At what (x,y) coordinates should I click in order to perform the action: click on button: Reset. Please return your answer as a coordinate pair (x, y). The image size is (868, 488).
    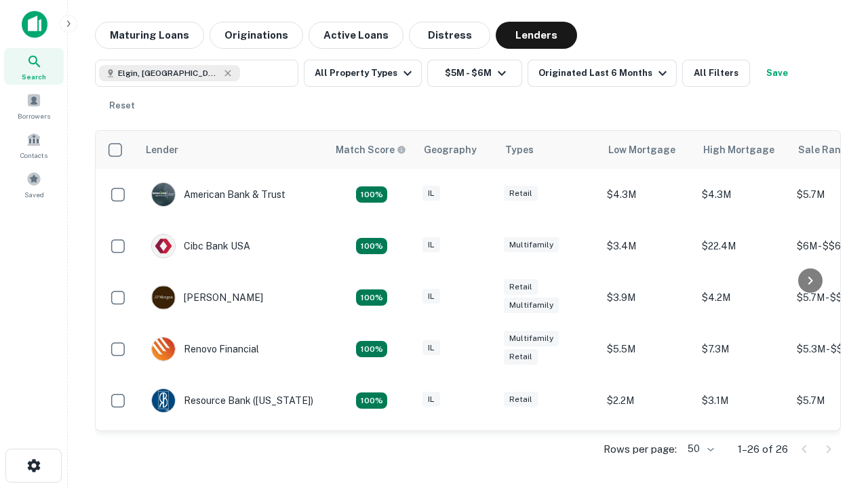
    Looking at the image, I should click on (122, 106).